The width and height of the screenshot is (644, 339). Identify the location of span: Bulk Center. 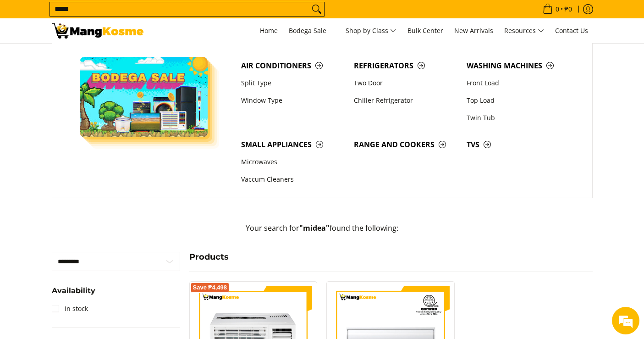
(425, 30).